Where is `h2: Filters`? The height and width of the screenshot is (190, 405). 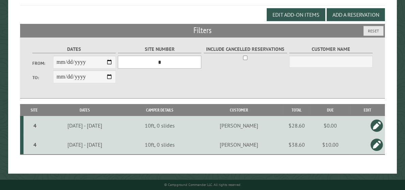
h2: Filters is located at coordinates (202, 30).